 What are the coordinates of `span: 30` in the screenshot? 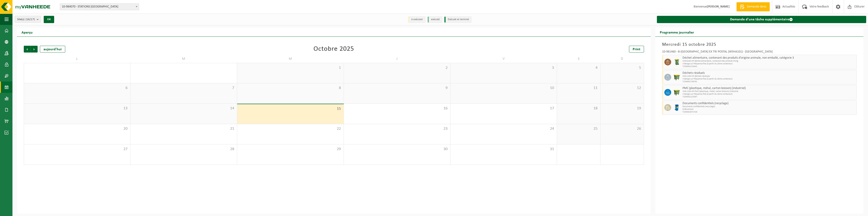 It's located at (397, 149).